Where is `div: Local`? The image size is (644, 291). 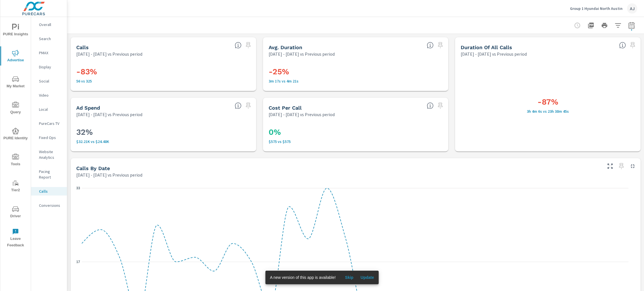 div: Local is located at coordinates (49, 109).